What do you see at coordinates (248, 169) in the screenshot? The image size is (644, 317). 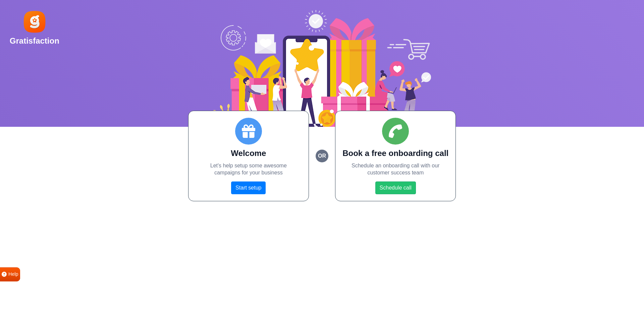 I see `p: Let's help setup some awesome campaigns for your business` at bounding box center [248, 169].